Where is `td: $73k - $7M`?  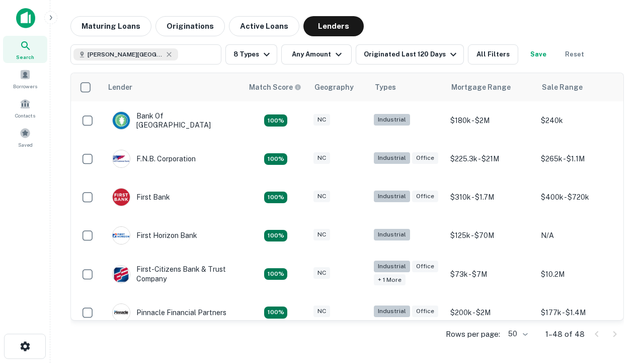
td: $73k - $7M is located at coordinates (490, 273).